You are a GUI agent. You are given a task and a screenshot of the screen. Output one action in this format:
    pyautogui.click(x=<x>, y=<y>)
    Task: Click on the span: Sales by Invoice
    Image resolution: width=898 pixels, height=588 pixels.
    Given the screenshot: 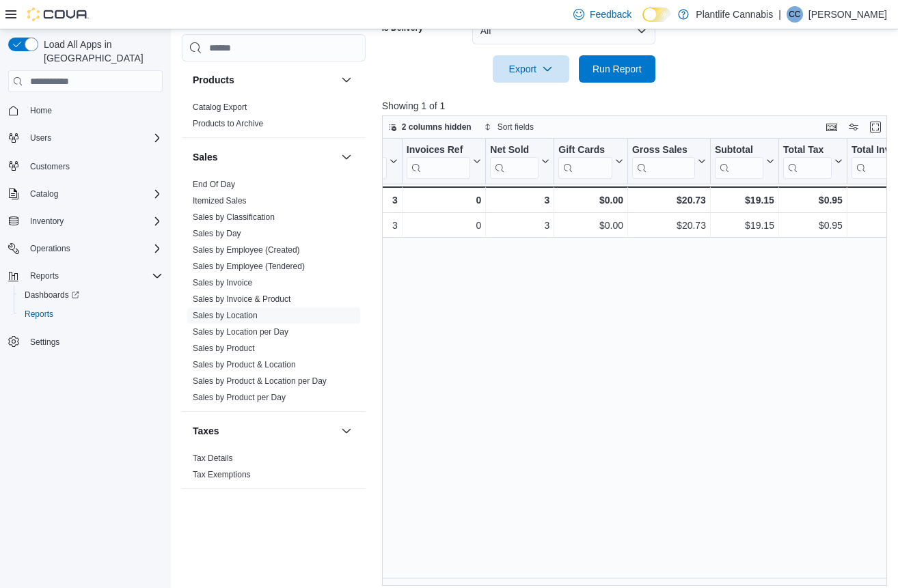 What is the action you would take?
    pyautogui.click(x=222, y=282)
    